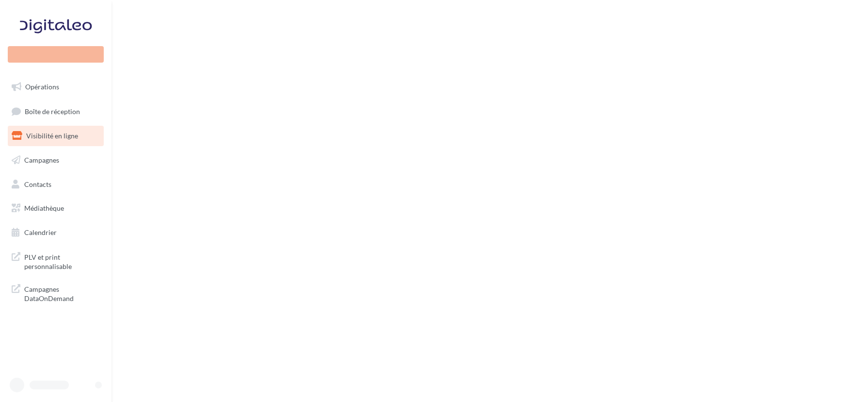 The image size is (846, 402). Describe the element at coordinates (42, 86) in the screenshot. I see `span: Opérations` at that location.